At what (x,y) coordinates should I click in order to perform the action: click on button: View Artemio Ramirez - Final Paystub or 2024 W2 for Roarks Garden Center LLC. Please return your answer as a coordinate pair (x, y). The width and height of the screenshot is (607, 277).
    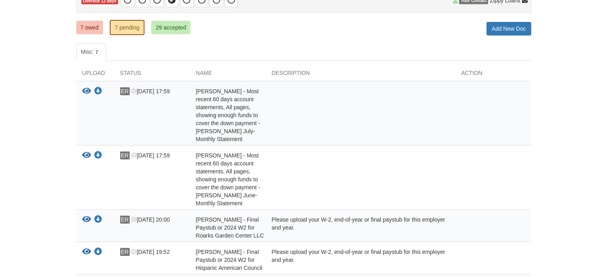
    Looking at the image, I should click on (87, 220).